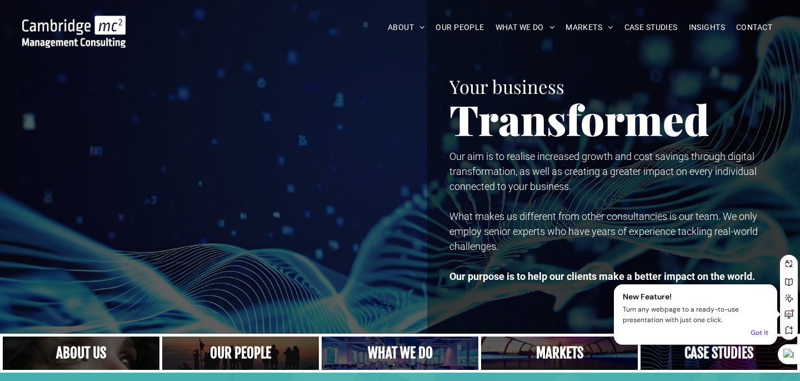  What do you see at coordinates (241, 353) in the screenshot?
I see `a: A crowd in silhouette at sunset, on a rise or lookout point` at bounding box center [241, 353].